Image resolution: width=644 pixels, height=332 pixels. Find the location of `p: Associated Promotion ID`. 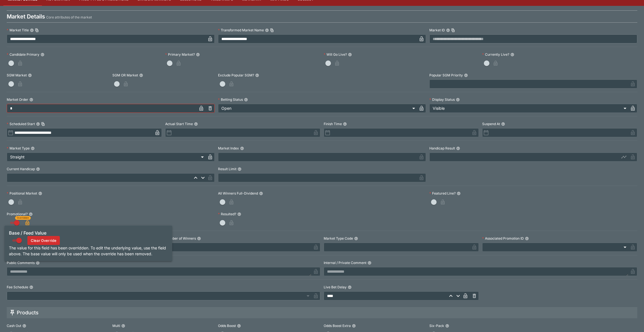

p: Associated Promotion ID is located at coordinates (503, 238).